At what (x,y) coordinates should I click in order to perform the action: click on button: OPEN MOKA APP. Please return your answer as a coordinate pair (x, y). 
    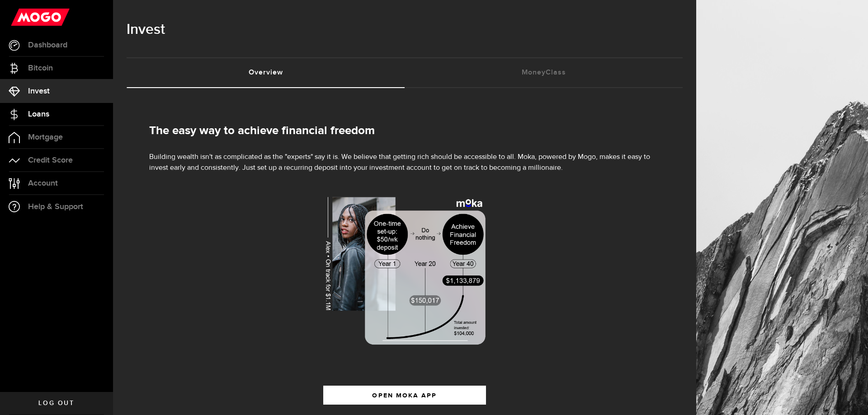
    Looking at the image, I should click on (405, 395).